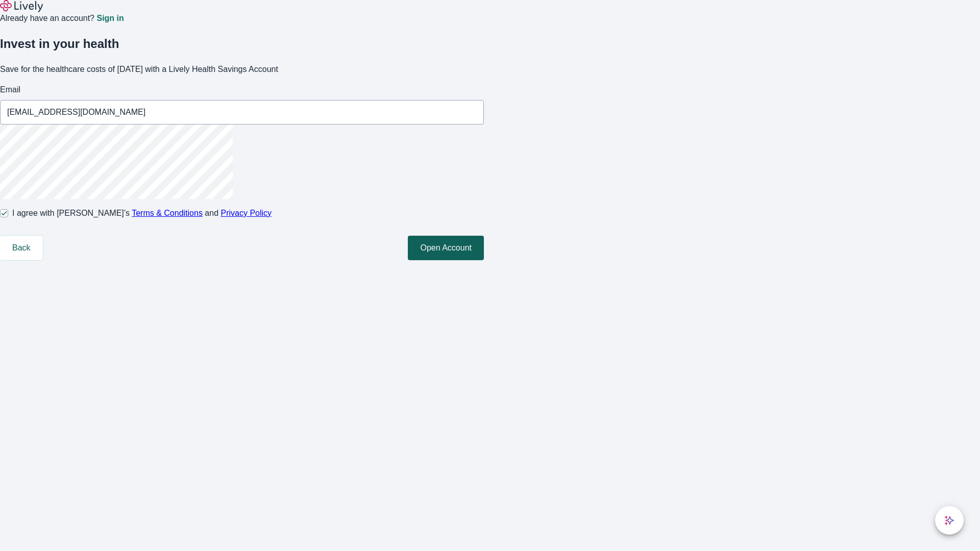 The height and width of the screenshot is (551, 980). I want to click on div: Sign in, so click(110, 19).